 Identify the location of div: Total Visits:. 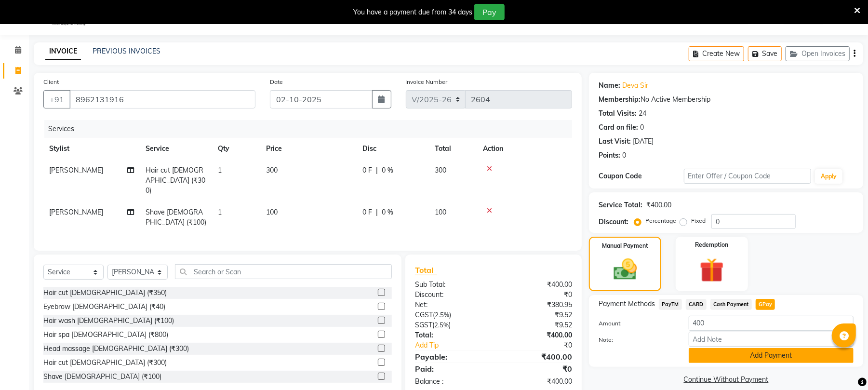
(617, 113).